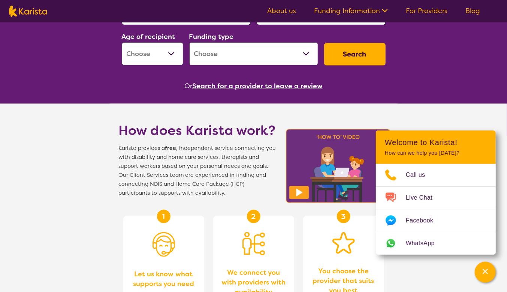 The image size is (507, 292). What do you see at coordinates (281, 11) in the screenshot?
I see `a: About us` at bounding box center [281, 11].